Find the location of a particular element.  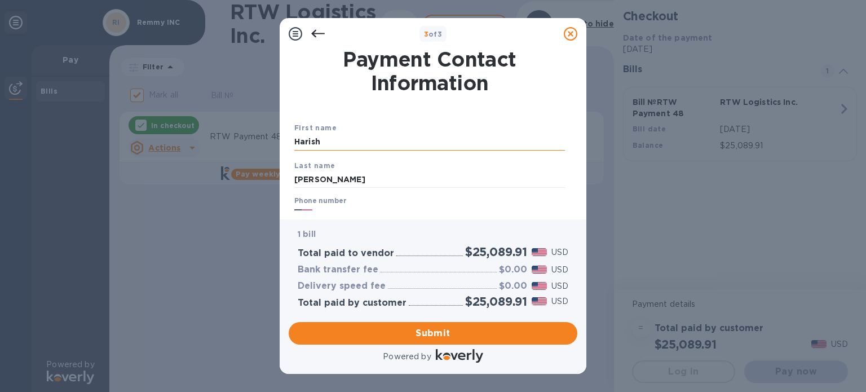

input: Enter your last name is located at coordinates (430, 179).